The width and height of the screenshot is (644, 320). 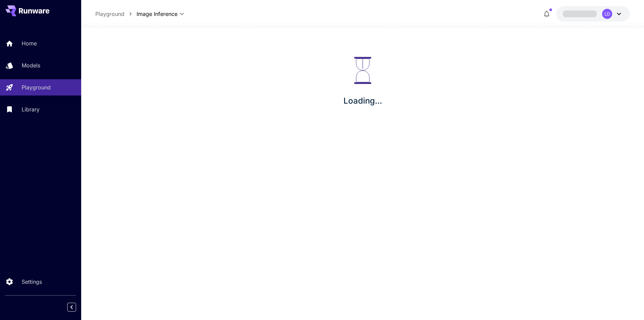 What do you see at coordinates (32, 282) in the screenshot?
I see `p: Settings` at bounding box center [32, 282].